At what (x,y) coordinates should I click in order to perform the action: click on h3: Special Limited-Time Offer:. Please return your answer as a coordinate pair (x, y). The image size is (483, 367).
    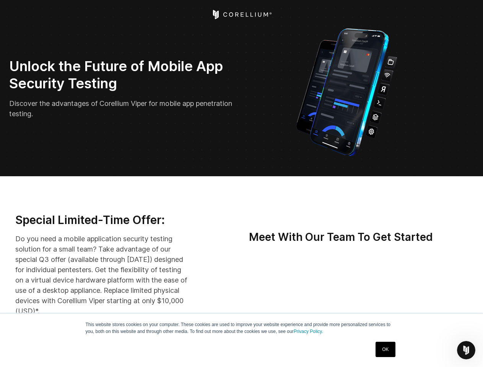
    Looking at the image, I should click on (102, 220).